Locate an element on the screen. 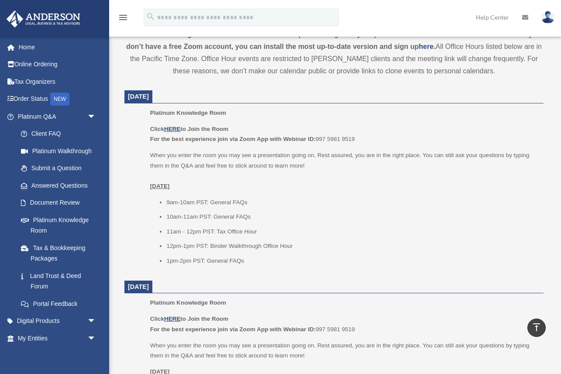  a: Platinum Walkthrough is located at coordinates (61, 151).